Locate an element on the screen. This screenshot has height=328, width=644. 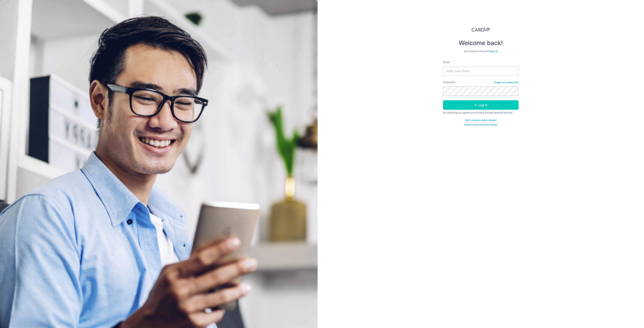
a: Privacy Policy is located at coordinates (484, 113).